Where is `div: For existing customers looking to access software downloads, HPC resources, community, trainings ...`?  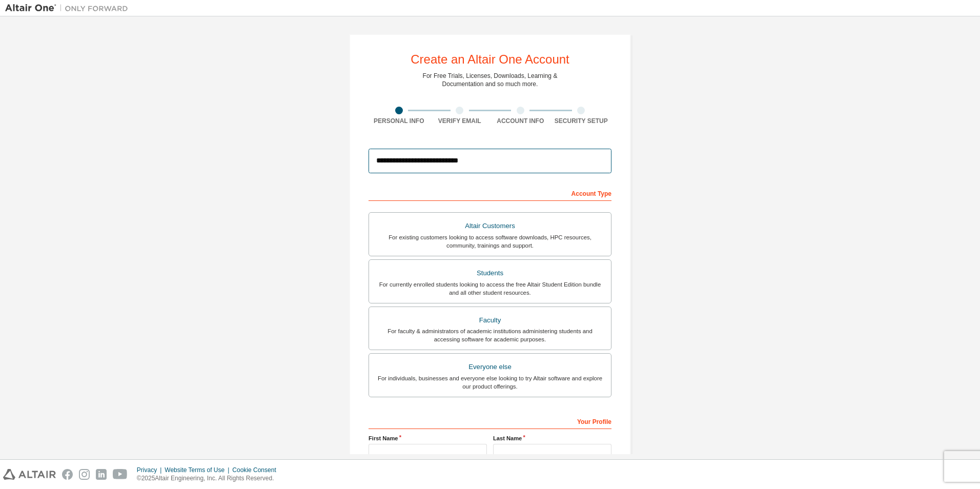 div: For existing customers looking to access software downloads, HPC resources, community, trainings ... is located at coordinates (490, 241).